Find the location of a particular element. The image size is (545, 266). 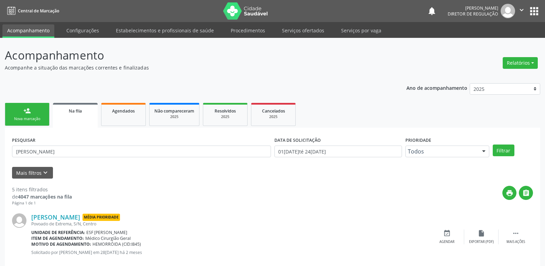

div: Mais ações is located at coordinates (516, 242).